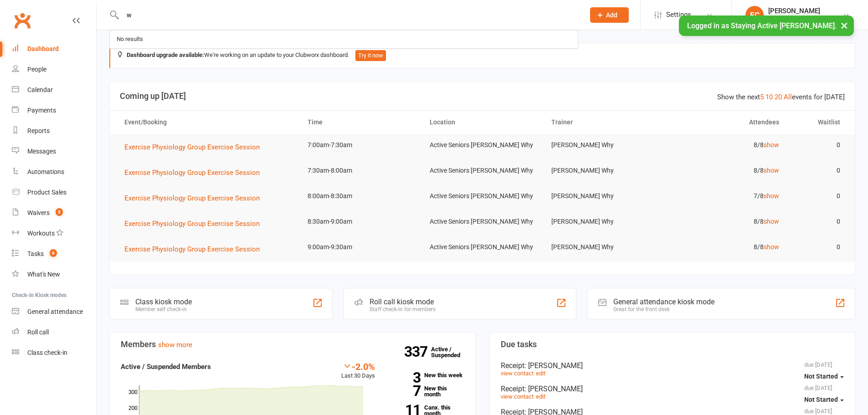 The width and height of the screenshot is (868, 415). What do you see at coordinates (769, 97) in the screenshot?
I see `a: 10` at bounding box center [769, 97].